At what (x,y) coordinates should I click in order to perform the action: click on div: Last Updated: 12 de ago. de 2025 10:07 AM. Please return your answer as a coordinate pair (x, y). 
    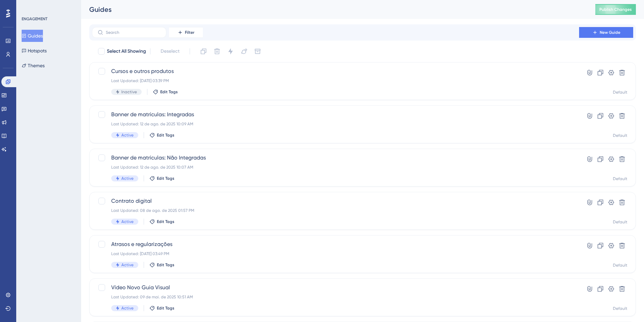
    Looking at the image, I should click on (335, 167).